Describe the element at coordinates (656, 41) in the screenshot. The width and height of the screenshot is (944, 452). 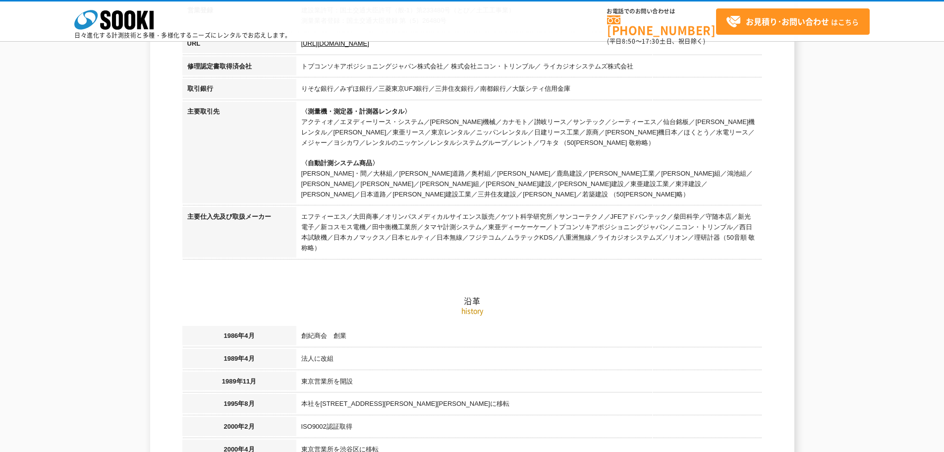
I see `span: (平日 ～ 土日、祝日除く)` at that location.